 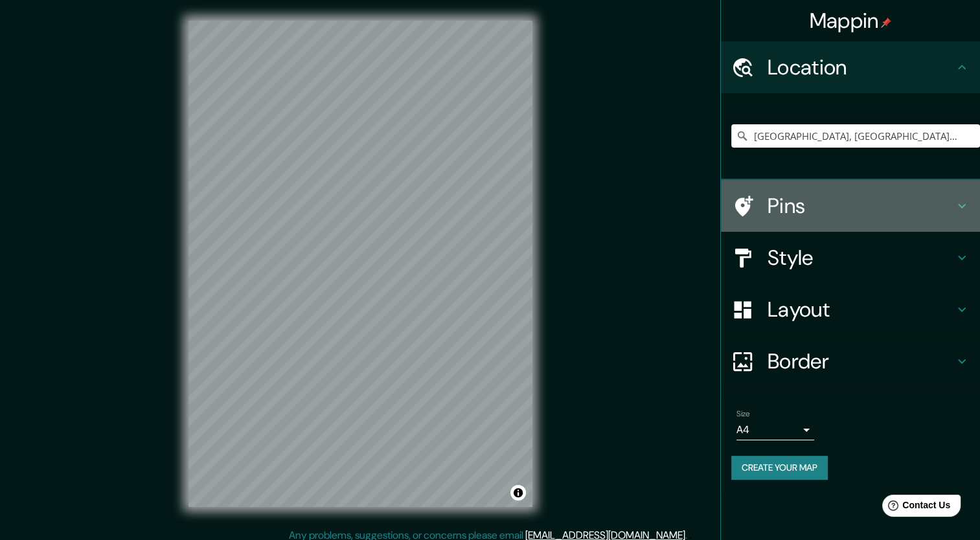 I want to click on button: Create your map, so click(x=780, y=468).